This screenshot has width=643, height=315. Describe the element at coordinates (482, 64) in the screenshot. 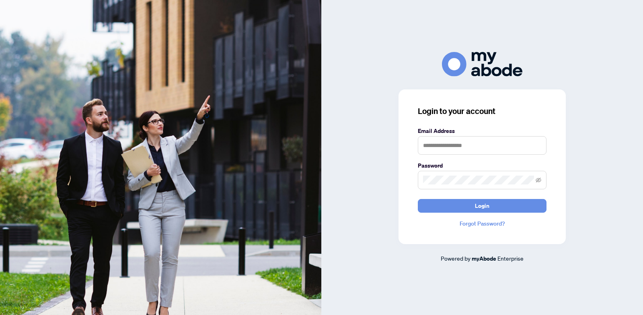

I see `img: ma-logo` at that location.